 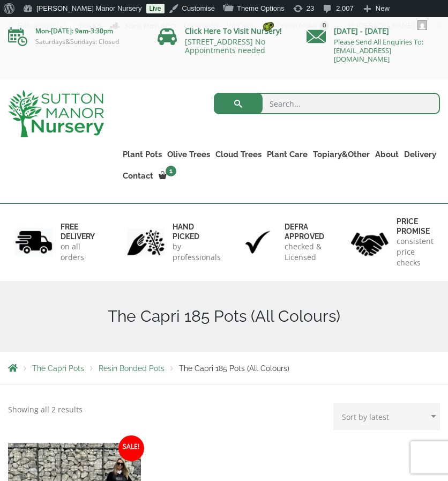 I want to click on p: by professionals, so click(x=197, y=252).